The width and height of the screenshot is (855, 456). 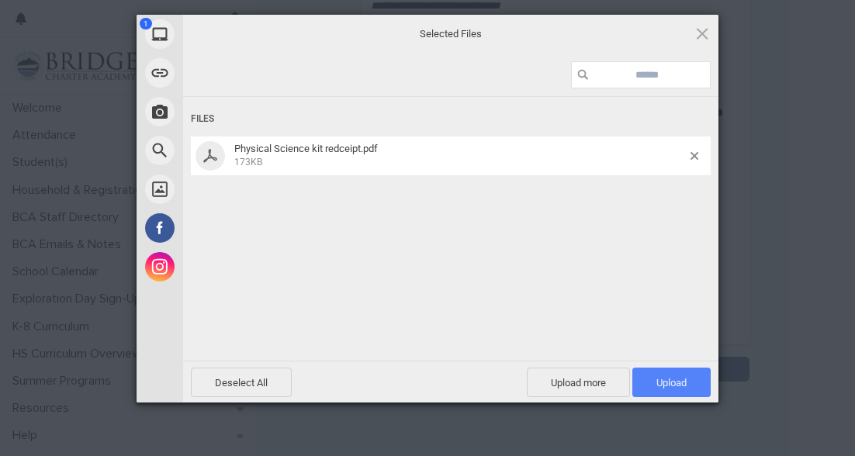 I want to click on div: Files, so click(x=451, y=119).